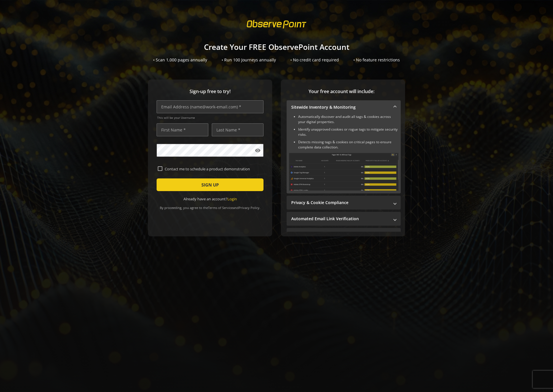  I want to click on div: By proceeding, you agree to the and ., so click(210, 206).